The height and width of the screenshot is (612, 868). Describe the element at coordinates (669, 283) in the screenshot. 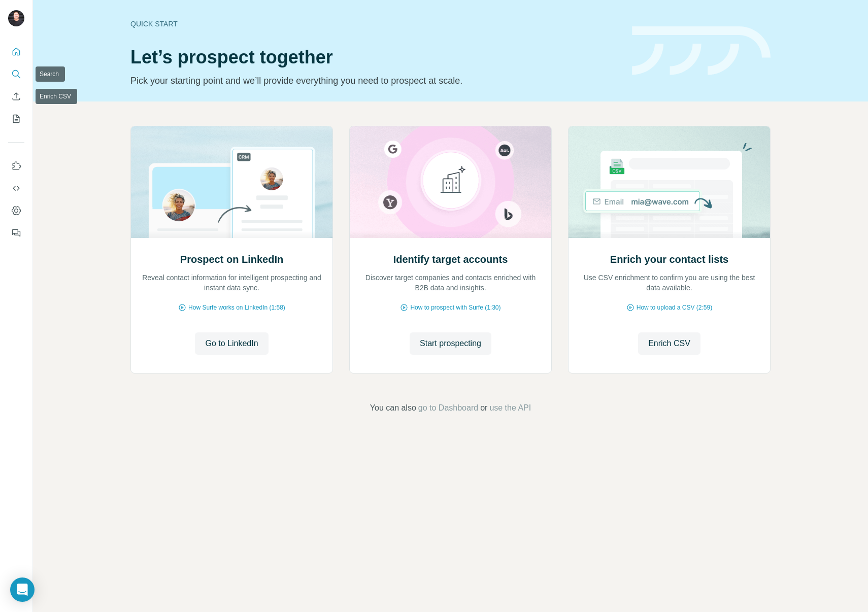

I see `p: Use CSV enrichment to confirm you are using the best data available.` at that location.